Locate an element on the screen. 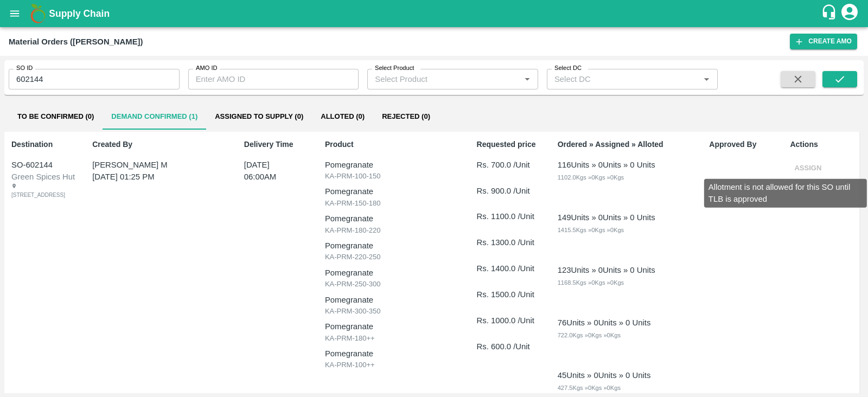 Image resolution: width=868 pixels, height=397 pixels. p: KA-PRM-180++ is located at coordinates (393, 338).